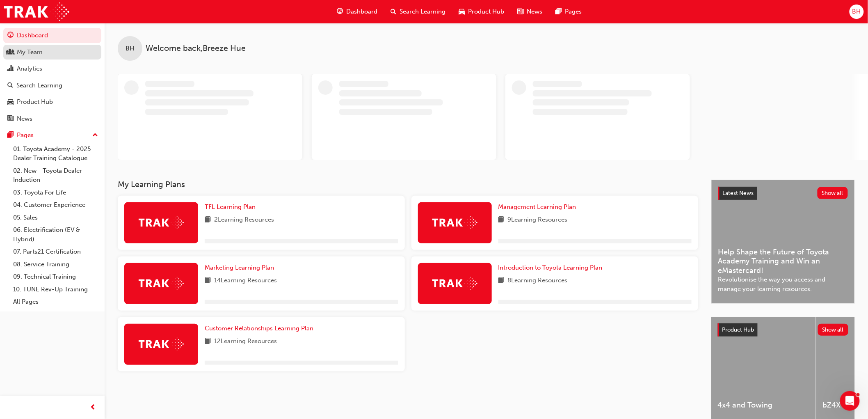 The image size is (868, 419). What do you see at coordinates (230, 207) in the screenshot?
I see `span: TFL Learning Plan` at bounding box center [230, 207].